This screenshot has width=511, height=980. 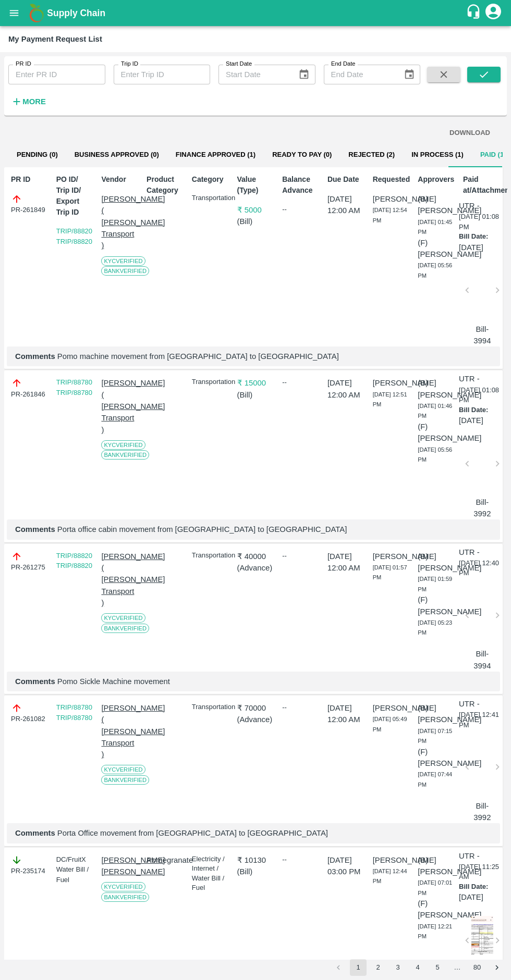 What do you see at coordinates (162, 74) in the screenshot?
I see `input: Enter Trip ID` at bounding box center [162, 74].